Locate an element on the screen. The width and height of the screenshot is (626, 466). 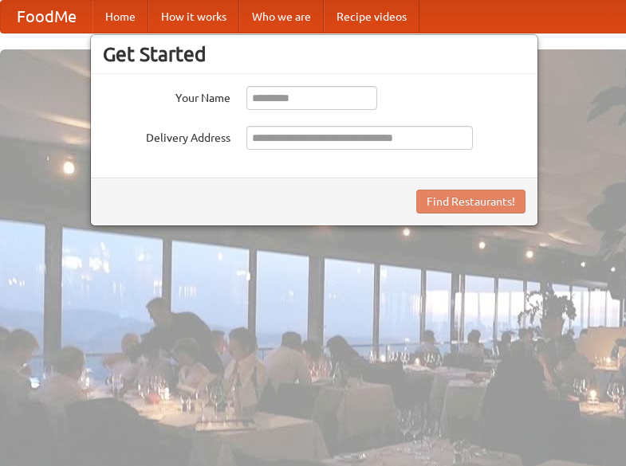
button: Find Restaurants! is located at coordinates (470, 202).